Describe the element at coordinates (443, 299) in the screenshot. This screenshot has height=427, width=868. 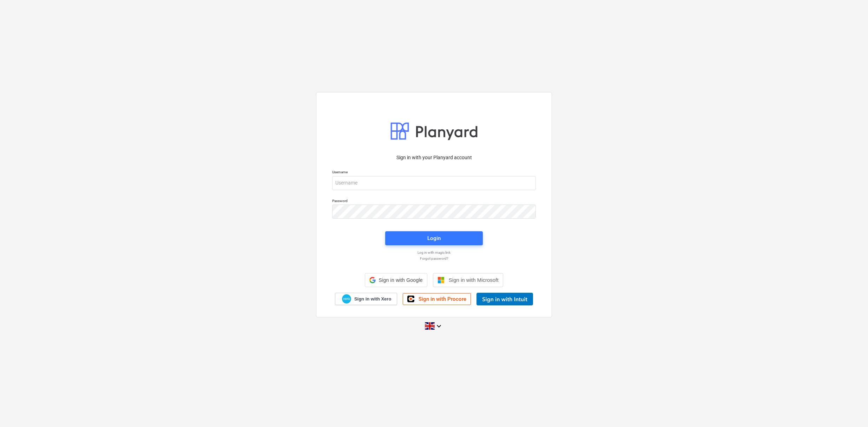
I see `span: Sign in with Procore` at that location.